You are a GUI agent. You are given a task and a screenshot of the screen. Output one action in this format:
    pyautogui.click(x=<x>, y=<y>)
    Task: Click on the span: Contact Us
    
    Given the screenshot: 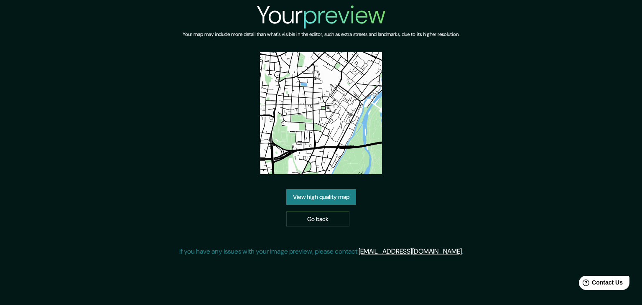 What is the action you would take?
    pyautogui.click(x=40, y=10)
    